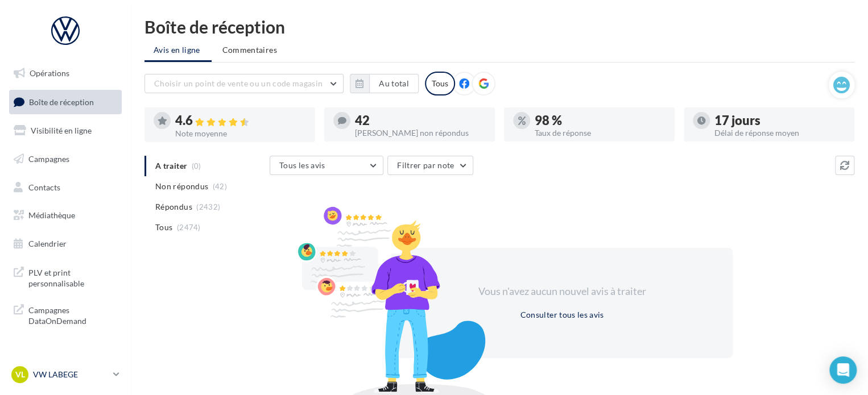 The height and width of the screenshot is (395, 868). I want to click on span: (2432), so click(208, 207).